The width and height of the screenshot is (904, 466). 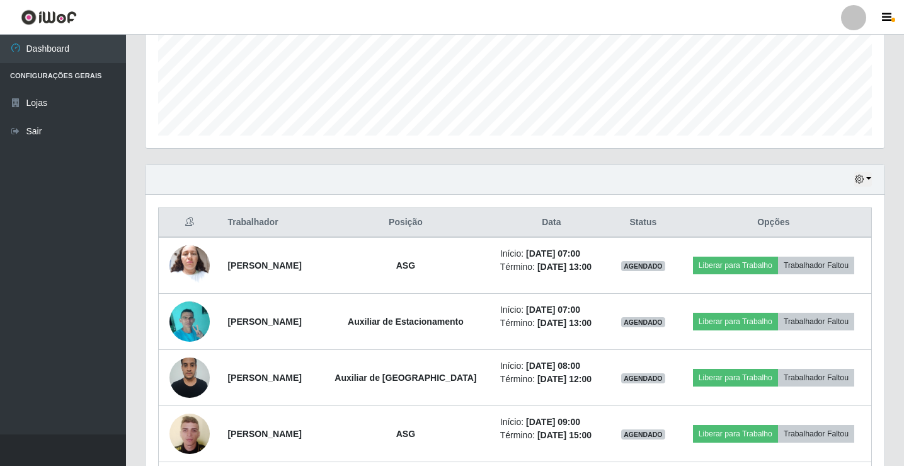 What do you see at coordinates (269, 222) in the screenshot?
I see `th: Trabalhador` at bounding box center [269, 222].